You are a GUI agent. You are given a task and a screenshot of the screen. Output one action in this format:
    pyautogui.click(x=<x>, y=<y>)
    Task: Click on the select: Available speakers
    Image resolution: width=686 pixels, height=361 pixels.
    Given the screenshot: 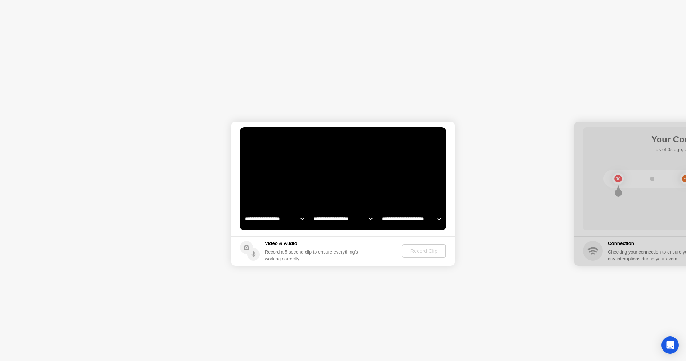 What is the action you would take?
    pyautogui.click(x=343, y=219)
    